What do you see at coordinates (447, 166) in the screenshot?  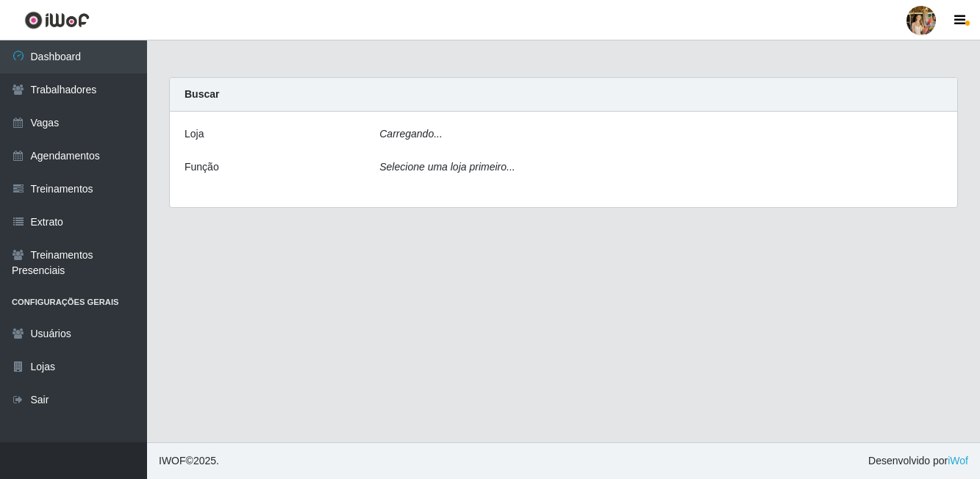 I see `i: Selecione uma loja primeiro...` at bounding box center [447, 166].